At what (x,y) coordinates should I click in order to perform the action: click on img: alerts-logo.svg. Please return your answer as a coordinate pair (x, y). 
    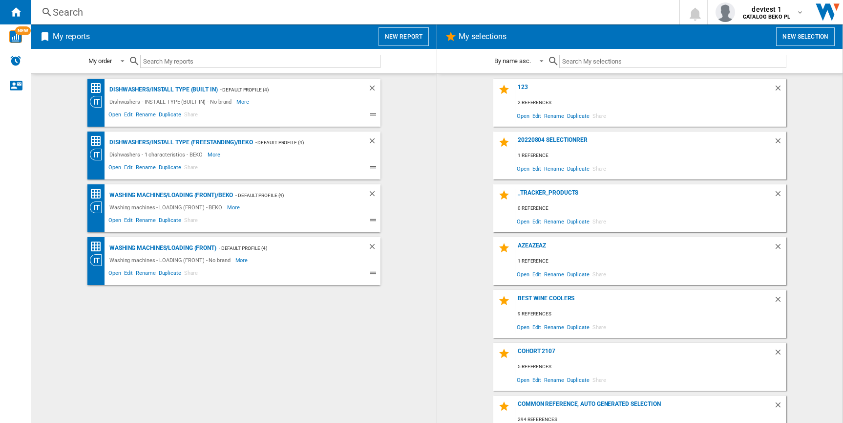
    Looking at the image, I should click on (16, 61).